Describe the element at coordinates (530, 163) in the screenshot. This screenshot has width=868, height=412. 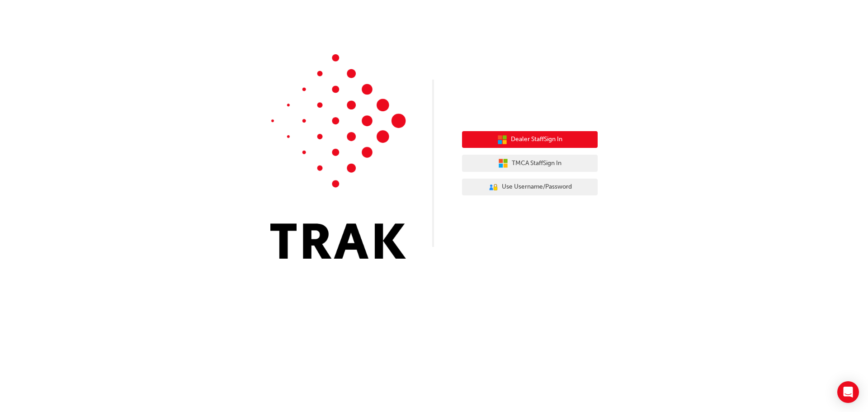
I see `button: TMCA StaffSign In` at that location.